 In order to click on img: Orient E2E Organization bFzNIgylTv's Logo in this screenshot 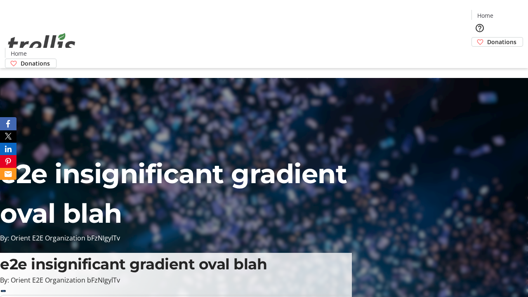, I will do `click(42, 45)`.